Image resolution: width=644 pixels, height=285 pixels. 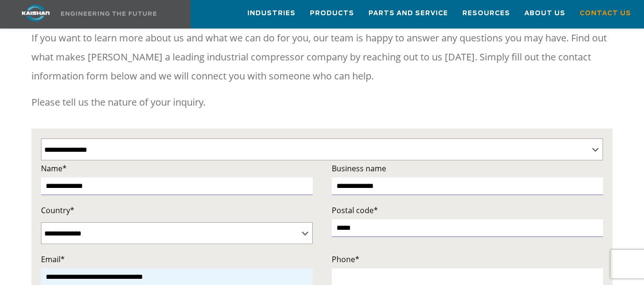 I want to click on a: About Us, so click(x=545, y=13).